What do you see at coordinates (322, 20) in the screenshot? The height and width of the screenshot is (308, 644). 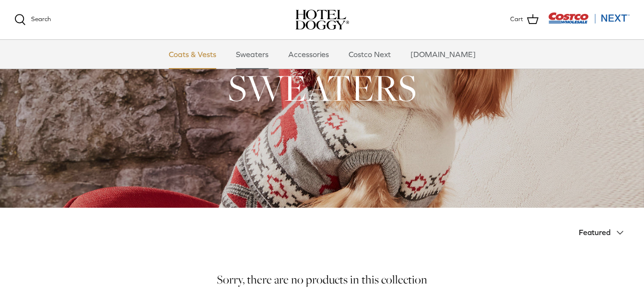 I see `a: hoteldoggy.com hoteldoggycom` at bounding box center [322, 20].